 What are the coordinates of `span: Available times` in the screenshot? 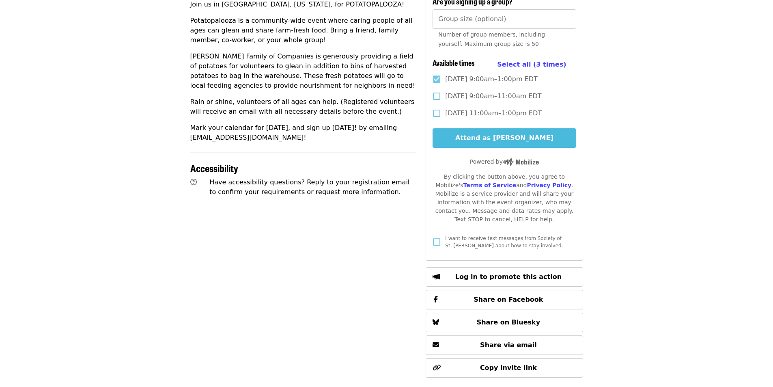 It's located at (453, 62).